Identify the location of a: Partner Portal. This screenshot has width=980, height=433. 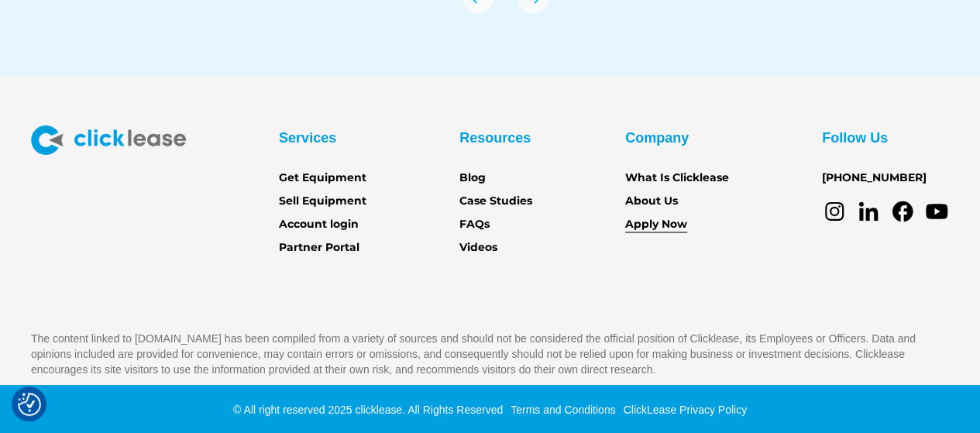
(319, 248).